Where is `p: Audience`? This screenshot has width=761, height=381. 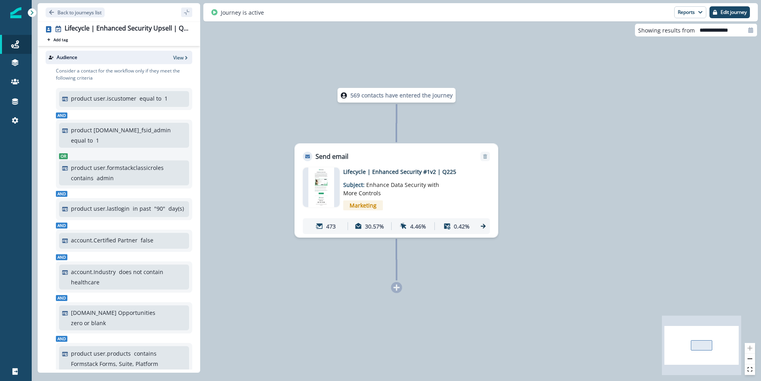 p: Audience is located at coordinates (67, 57).